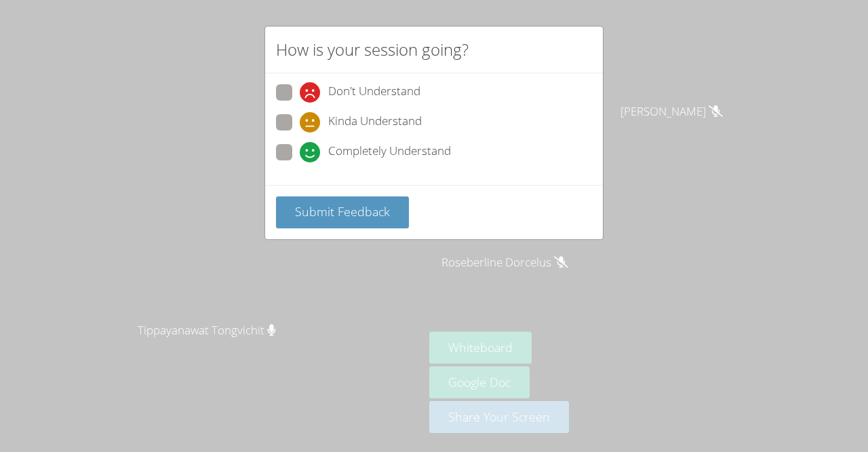 The width and height of the screenshot is (868, 452). Describe the element at coordinates (375, 122) in the screenshot. I see `span: Kinda Understand` at that location.